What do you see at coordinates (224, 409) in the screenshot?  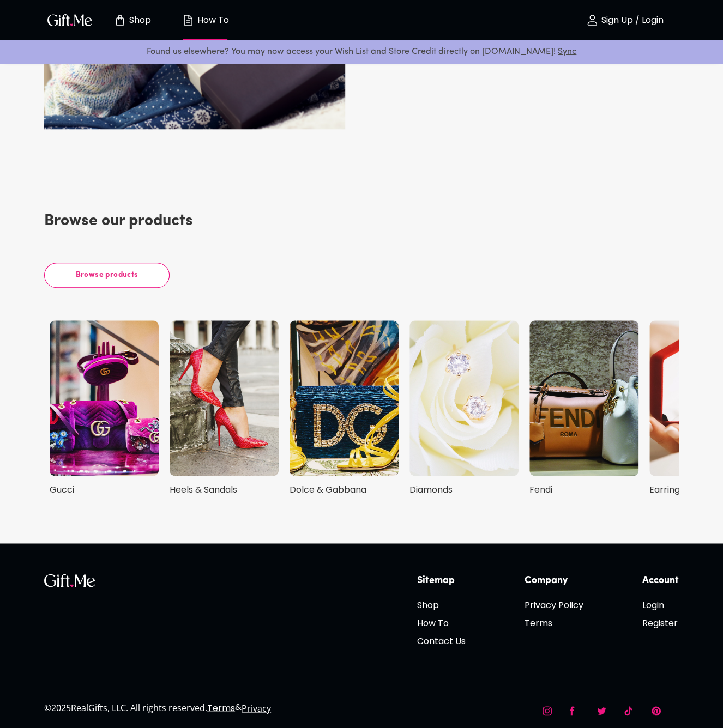 I see `a: Heels & SandalsHeels & Sandals` at bounding box center [224, 409].